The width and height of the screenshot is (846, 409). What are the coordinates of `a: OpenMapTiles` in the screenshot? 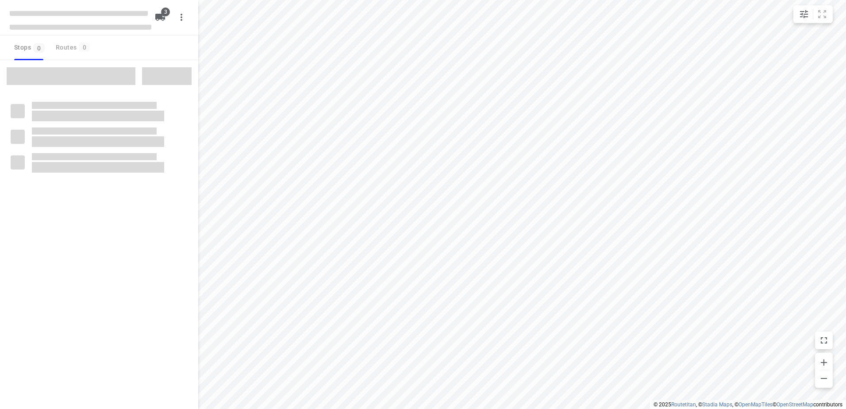 It's located at (756, 405).